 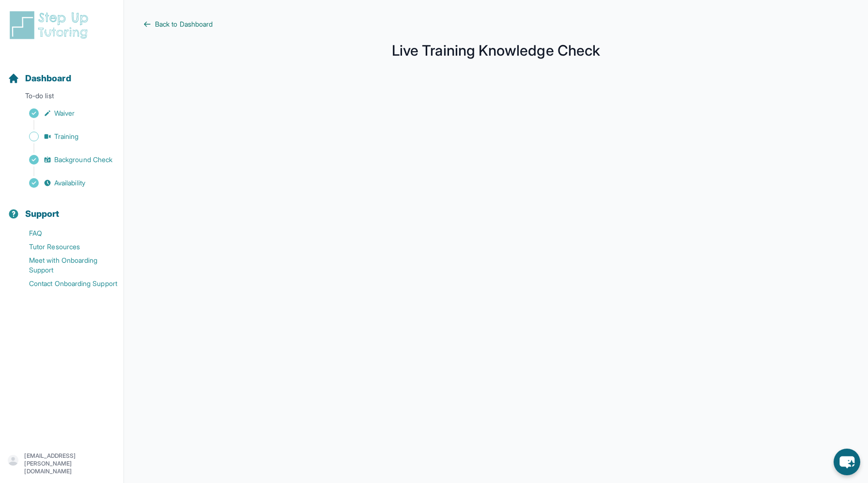 I want to click on span: Dashboard, so click(x=48, y=78).